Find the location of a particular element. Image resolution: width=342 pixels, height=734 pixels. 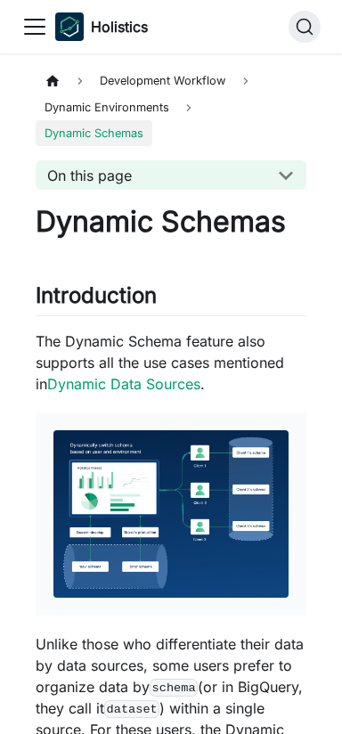

img: Dynamically pointing Holistics to different schemas is located at coordinates (171, 514).